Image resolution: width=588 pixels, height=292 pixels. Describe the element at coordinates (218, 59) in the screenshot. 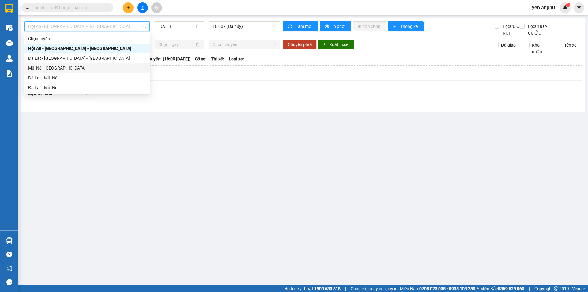

I see `span: Tài xế:` at that location.